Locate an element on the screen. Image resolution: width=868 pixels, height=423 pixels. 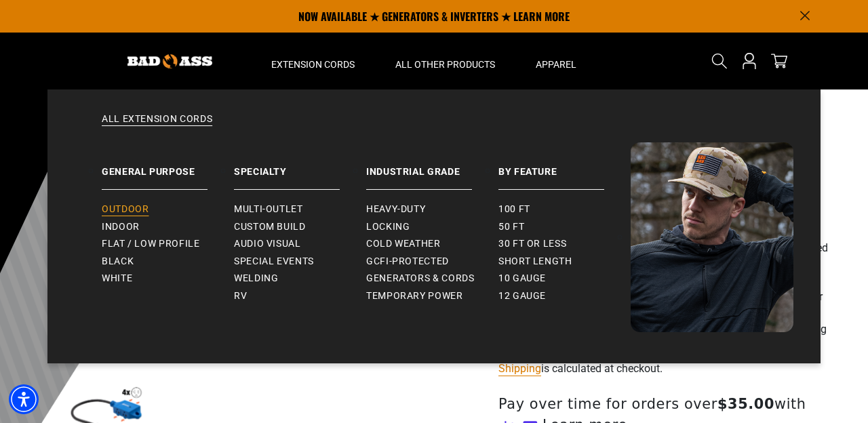
a: cart is located at coordinates (779, 61).